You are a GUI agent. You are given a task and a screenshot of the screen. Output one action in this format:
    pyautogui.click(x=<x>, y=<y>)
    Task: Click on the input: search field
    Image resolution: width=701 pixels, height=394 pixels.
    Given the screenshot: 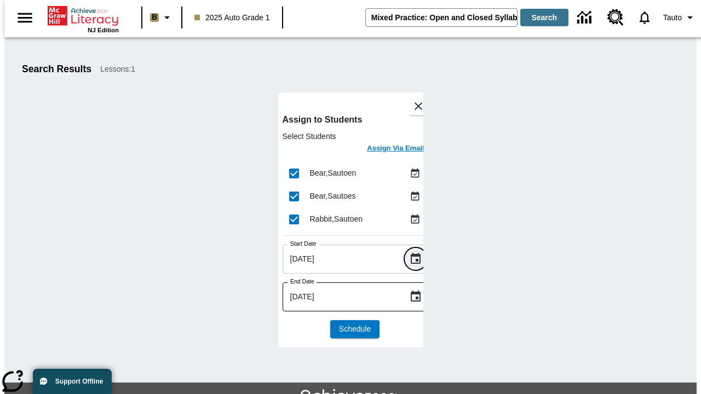 What is the action you would take?
    pyautogui.click(x=441, y=18)
    